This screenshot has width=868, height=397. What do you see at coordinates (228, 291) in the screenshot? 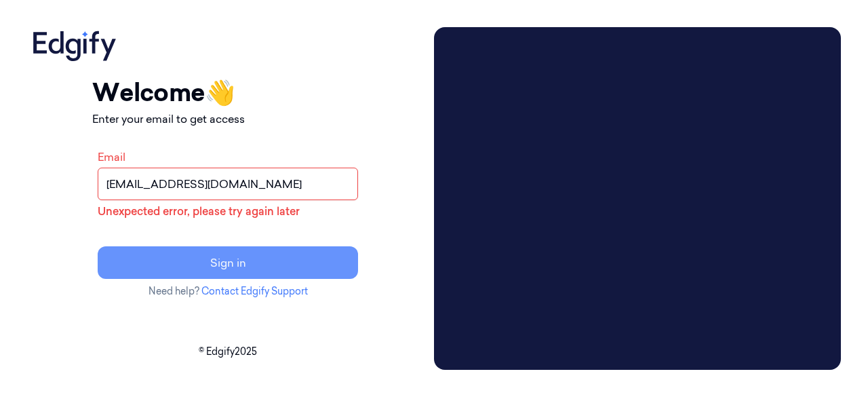
I see `p: Need help?` at bounding box center [228, 291].